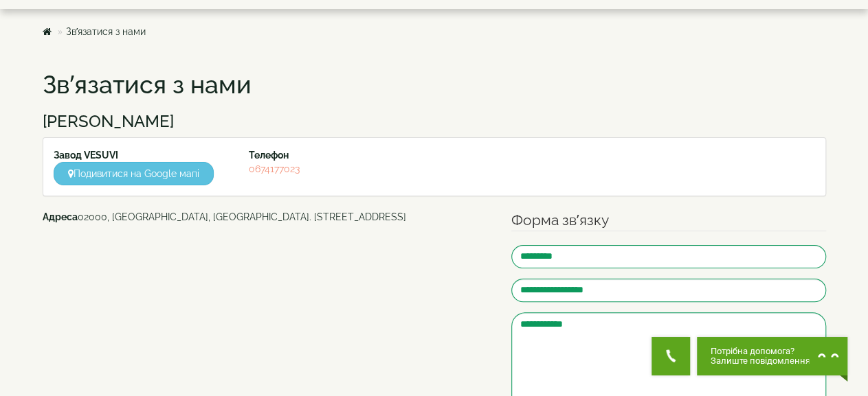 This screenshot has height=396, width=868. Describe the element at coordinates (670, 356) in the screenshot. I see `button: Get Call button` at that location.